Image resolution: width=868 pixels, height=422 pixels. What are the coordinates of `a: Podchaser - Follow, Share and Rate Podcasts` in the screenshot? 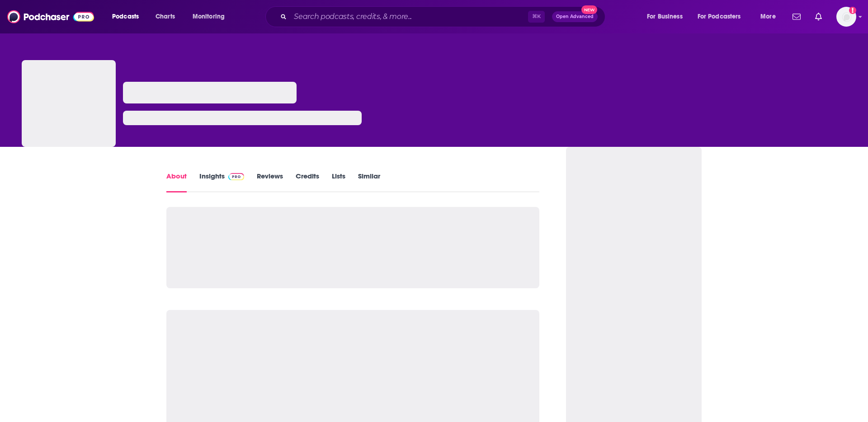 It's located at (51, 17).